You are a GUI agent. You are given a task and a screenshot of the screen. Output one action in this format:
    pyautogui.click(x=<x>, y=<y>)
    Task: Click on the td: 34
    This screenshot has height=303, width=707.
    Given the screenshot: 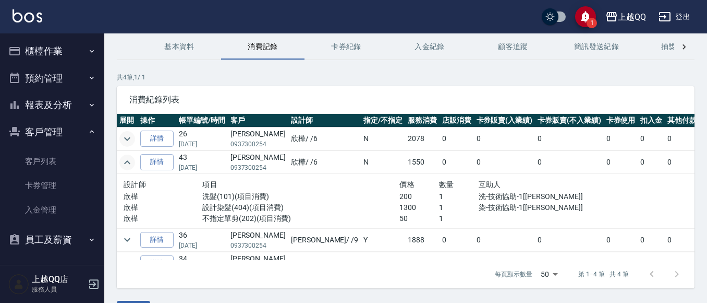 What is the action you would take?
    pyautogui.click(x=202, y=263)
    